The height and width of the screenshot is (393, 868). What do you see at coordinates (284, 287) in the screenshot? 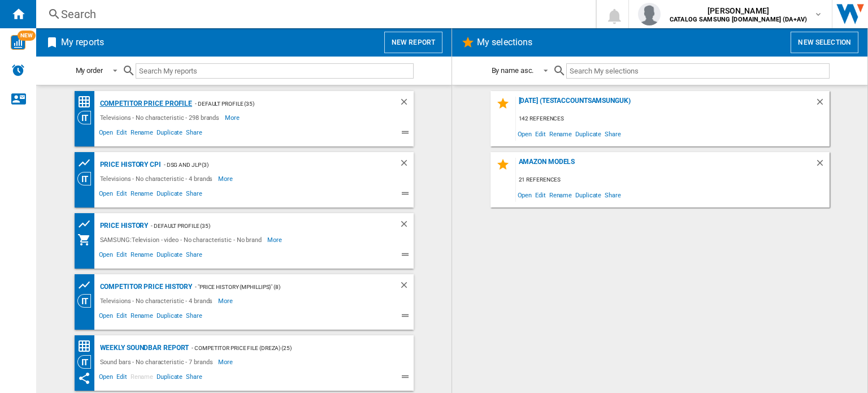
I see `div: - "Price History (mphillips)" (8)` at bounding box center [284, 287].